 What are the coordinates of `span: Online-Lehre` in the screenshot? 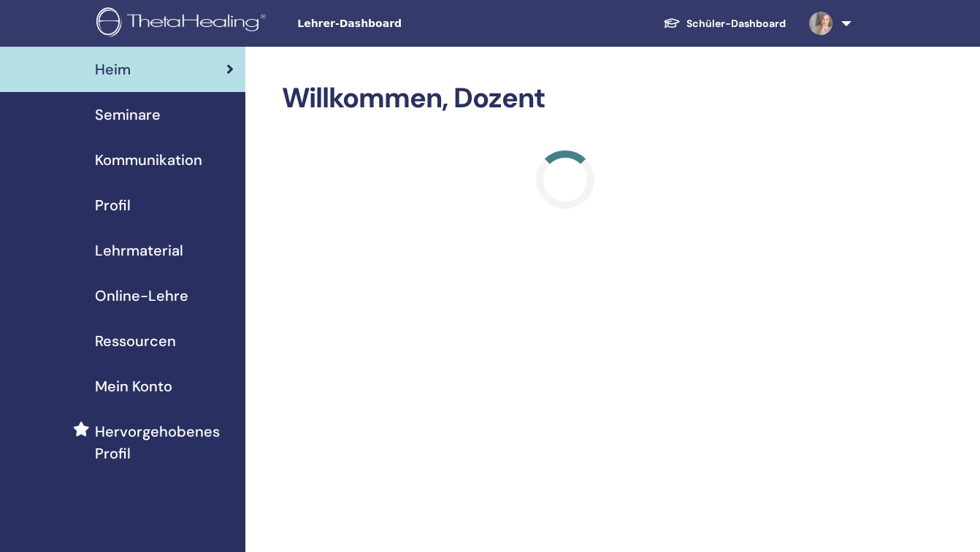 It's located at (141, 296).